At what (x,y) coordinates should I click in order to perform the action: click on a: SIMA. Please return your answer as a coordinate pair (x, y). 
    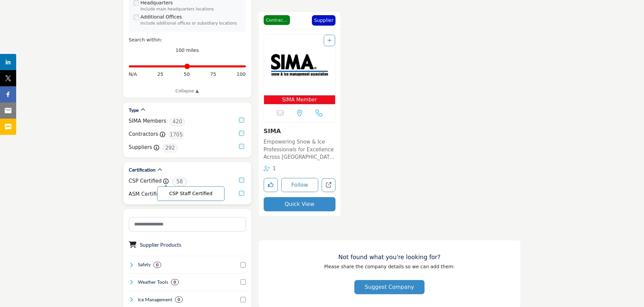
    Looking at the image, I should click on (273, 131).